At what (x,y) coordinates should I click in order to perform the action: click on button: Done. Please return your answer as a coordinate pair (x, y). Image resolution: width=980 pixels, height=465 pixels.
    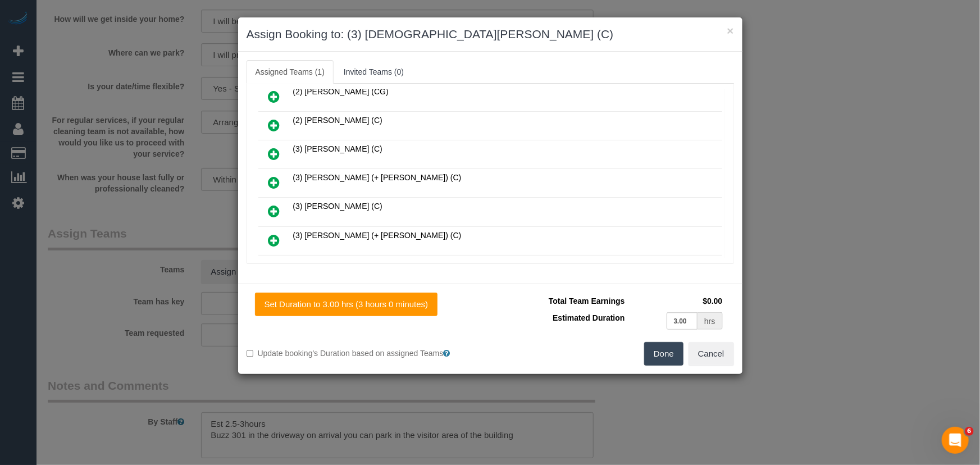
    Looking at the image, I should click on (664, 354).